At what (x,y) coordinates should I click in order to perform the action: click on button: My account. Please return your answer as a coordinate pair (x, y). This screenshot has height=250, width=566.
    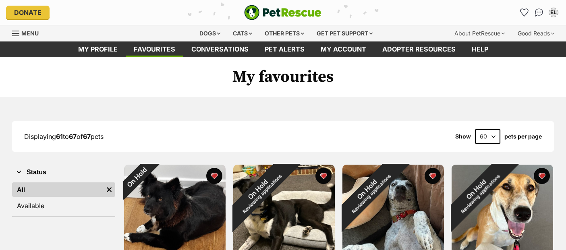
    Looking at the image, I should click on (554, 12).